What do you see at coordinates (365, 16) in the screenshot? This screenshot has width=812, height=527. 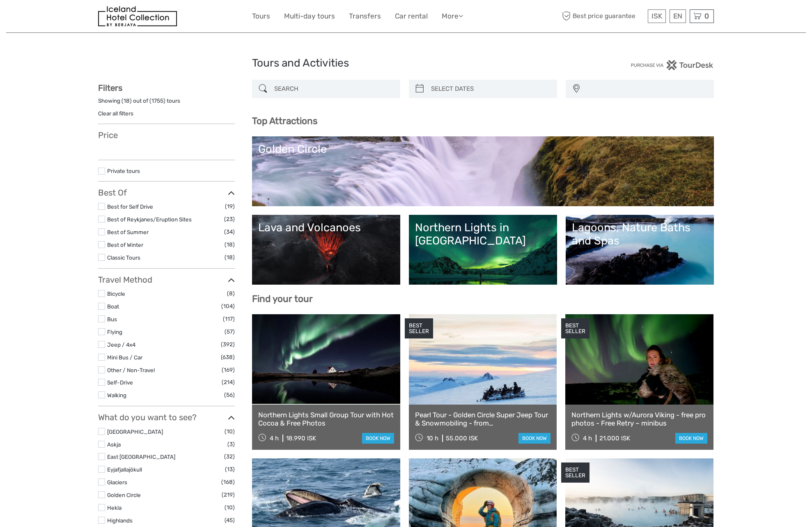 I see `a: Transfers` at bounding box center [365, 16].